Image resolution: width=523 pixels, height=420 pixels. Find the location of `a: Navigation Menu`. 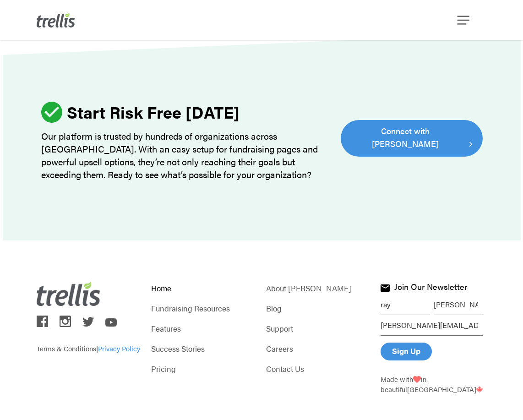

a: Navigation Menu is located at coordinates (464, 20).